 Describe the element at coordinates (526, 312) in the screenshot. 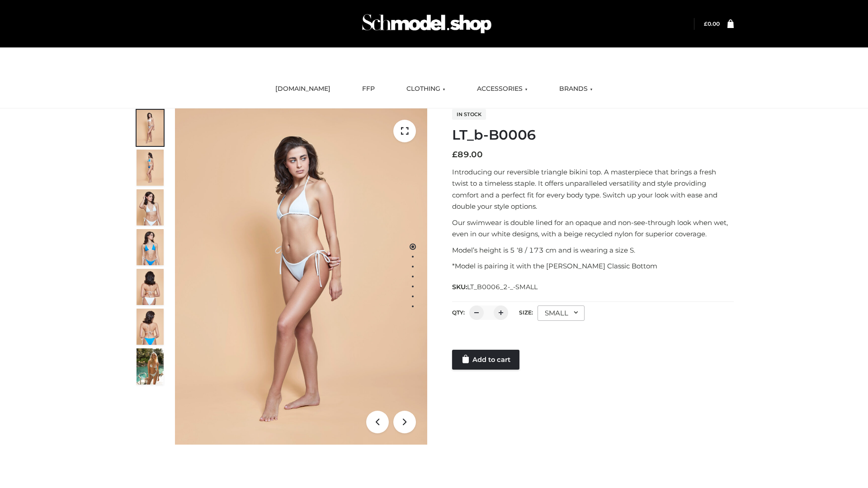

I see `label: Size:` at that location.